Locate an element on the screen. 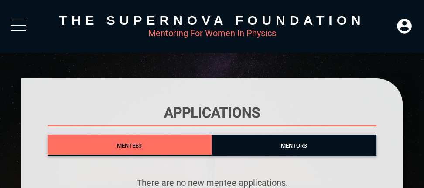  h1: Applications is located at coordinates (212, 113).